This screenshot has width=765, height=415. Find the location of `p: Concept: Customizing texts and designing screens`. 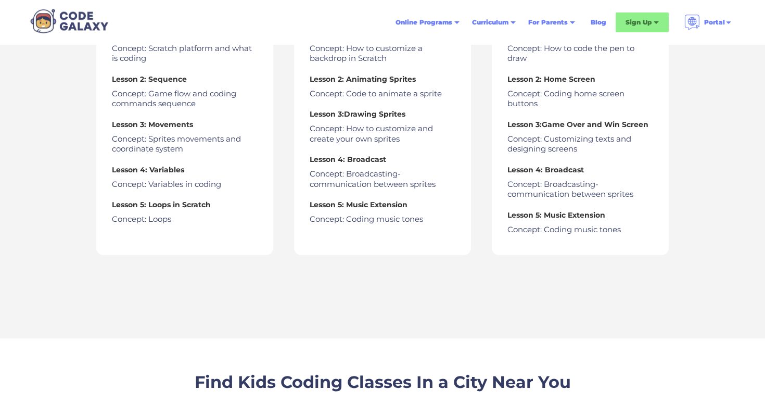

p: Concept: Customizing texts and designing screens is located at coordinates (581, 144).